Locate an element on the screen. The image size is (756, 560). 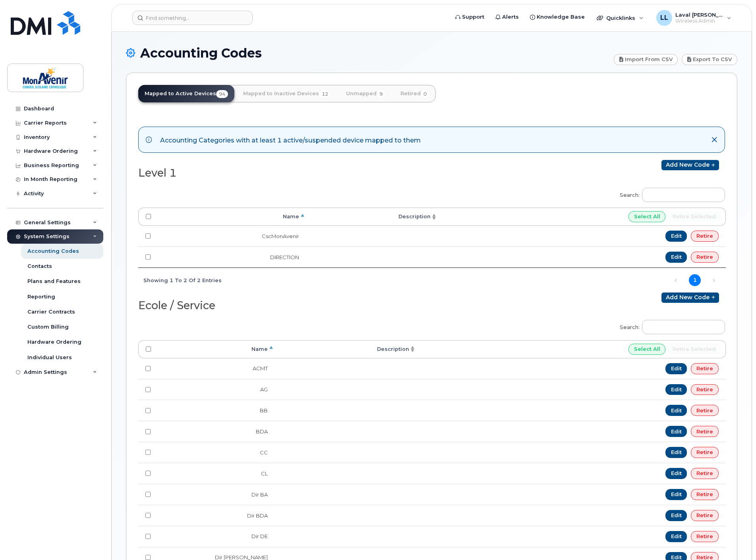
h2: Ecole / Service is located at coordinates (282, 305).